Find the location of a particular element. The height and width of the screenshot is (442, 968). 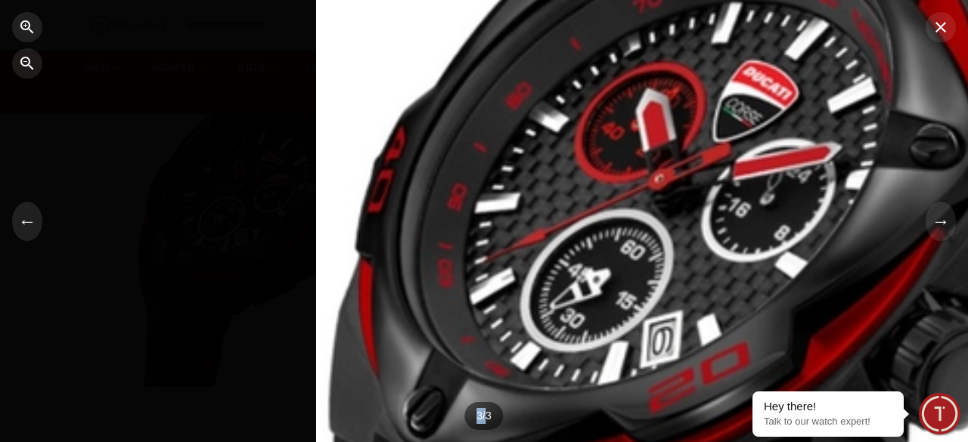

div: 3 / 3 is located at coordinates (483, 416).